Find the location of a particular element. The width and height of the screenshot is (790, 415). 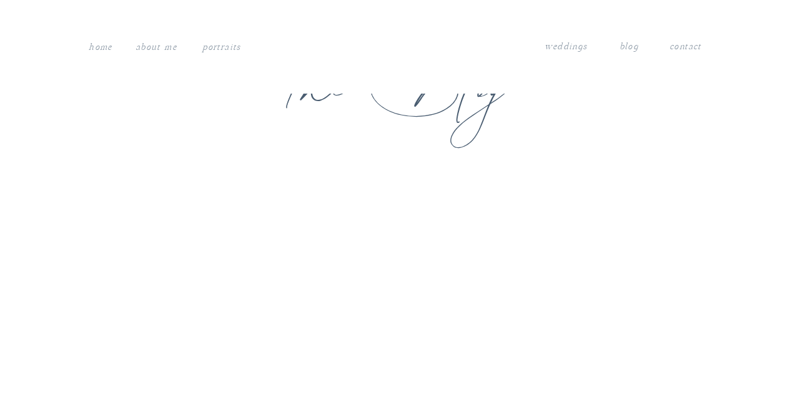

a: weddings is located at coordinates (567, 47).